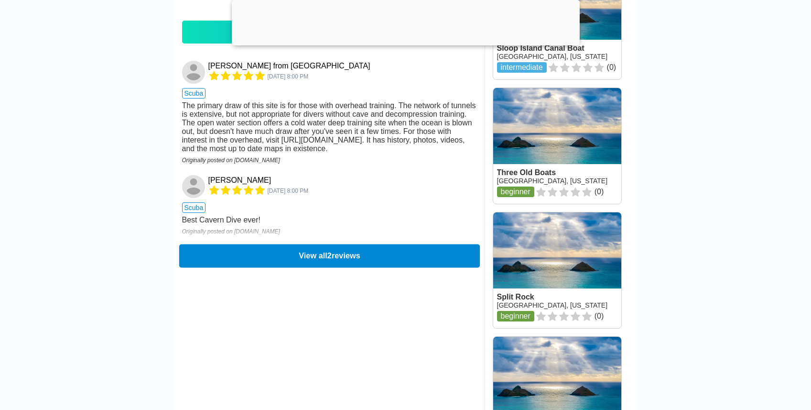 The image size is (811, 410). I want to click on span: 1294, so click(288, 191).